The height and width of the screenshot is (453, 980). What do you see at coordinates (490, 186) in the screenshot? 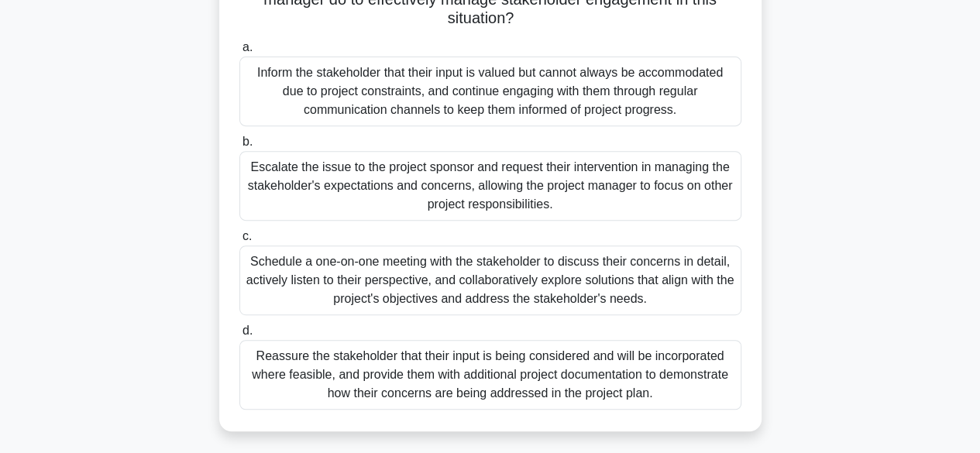
I see `div: Escalate the issue to the project sponsor and request their intervention in managing the stakehol...` at bounding box center [490, 186].